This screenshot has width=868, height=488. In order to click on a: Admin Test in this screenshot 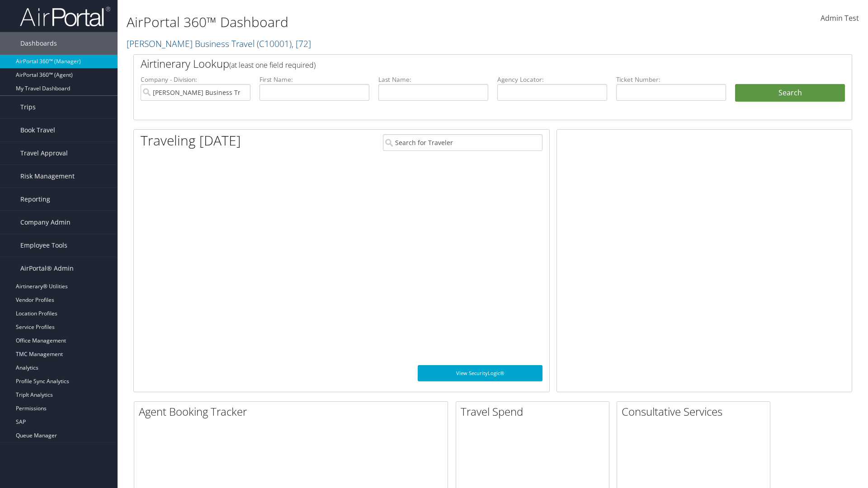, I will do `click(839, 19)`.